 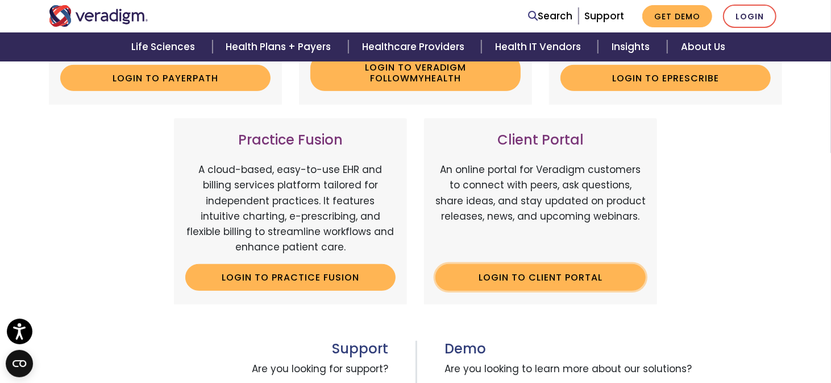 I want to click on h3: Demo, so click(x=614, y=349).